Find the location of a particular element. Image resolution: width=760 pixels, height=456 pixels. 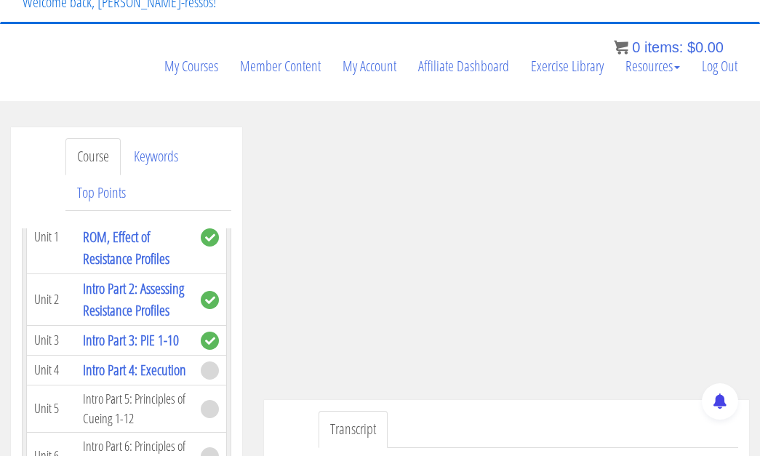

a: Intro Part 1: Stability, ROM, Effect of Resistance Profiles is located at coordinates (132, 237).